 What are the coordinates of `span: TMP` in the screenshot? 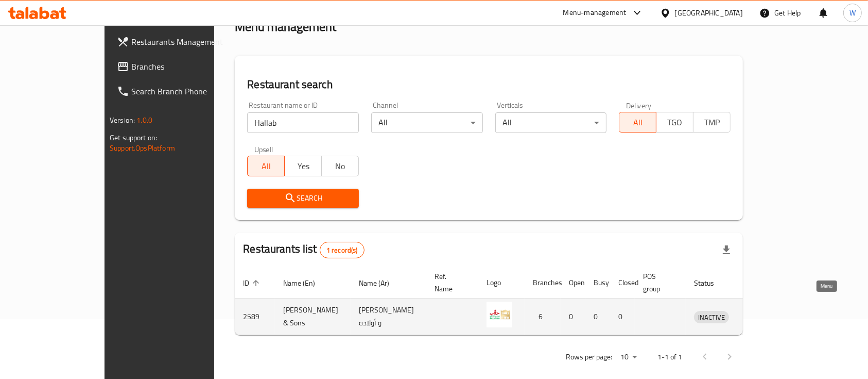 It's located at (712, 122).